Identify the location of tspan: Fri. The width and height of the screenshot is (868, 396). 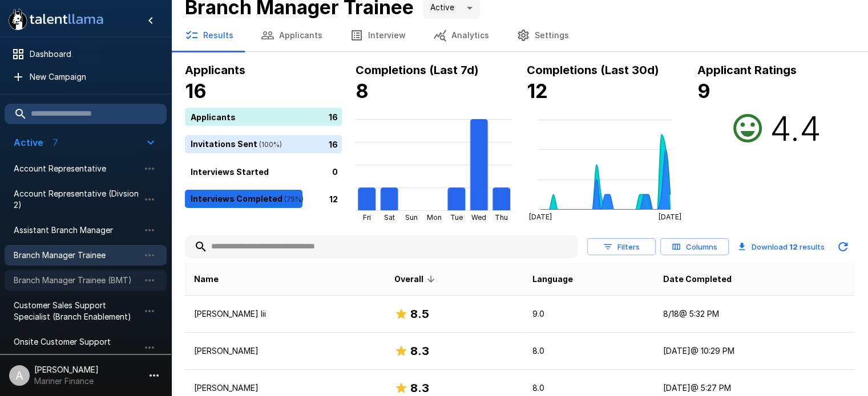
(367, 217).